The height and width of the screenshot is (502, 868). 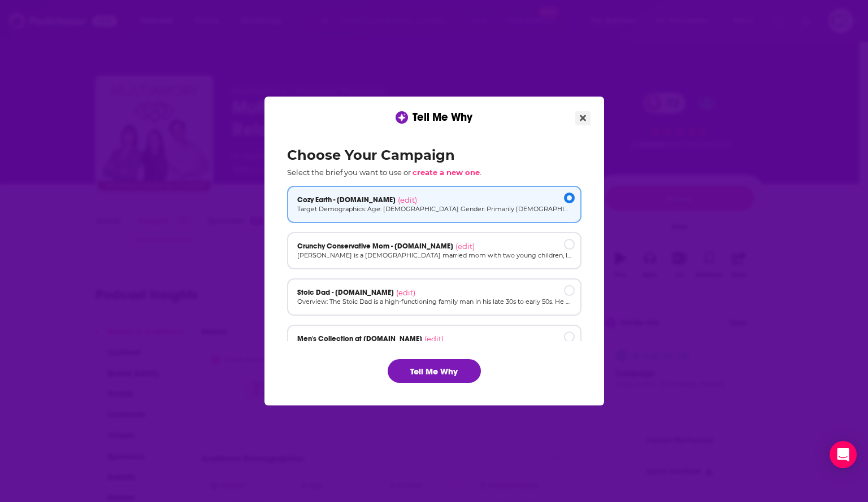 What do you see at coordinates (442, 117) in the screenshot?
I see `span: Tell Me Why` at bounding box center [442, 117].